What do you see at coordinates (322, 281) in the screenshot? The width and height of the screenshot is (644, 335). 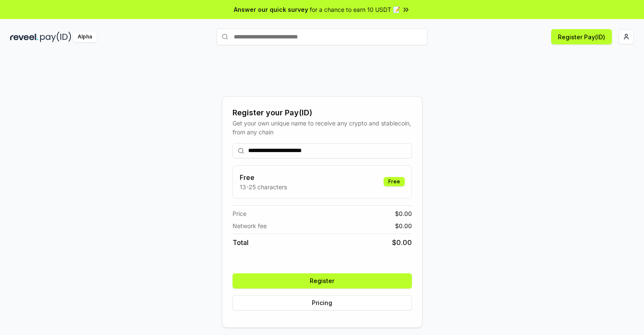 I see `button: Register` at bounding box center [322, 281].